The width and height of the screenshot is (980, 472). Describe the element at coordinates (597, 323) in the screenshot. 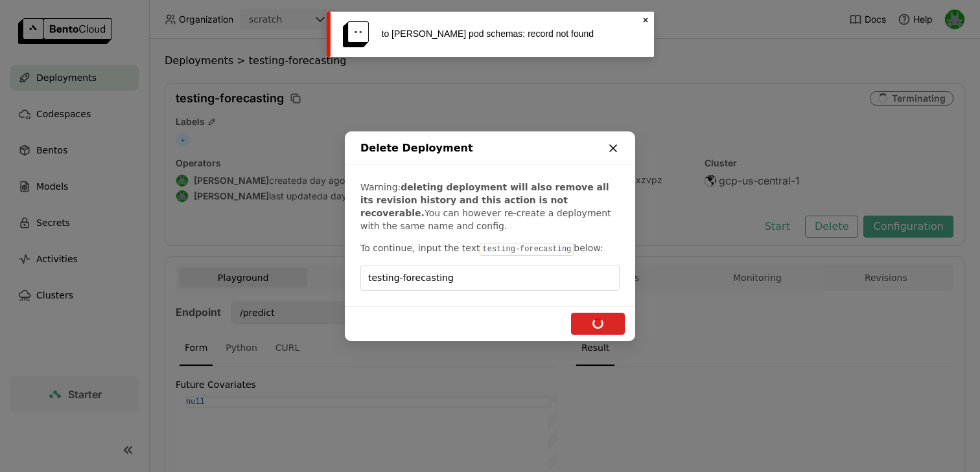

I see `i: loading` at that location.